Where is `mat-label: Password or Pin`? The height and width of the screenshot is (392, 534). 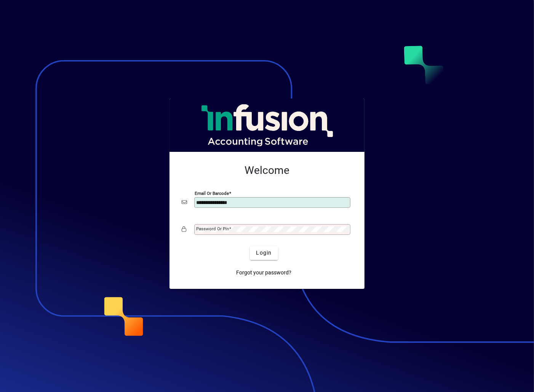 mat-label: Password or Pin is located at coordinates (213, 229).